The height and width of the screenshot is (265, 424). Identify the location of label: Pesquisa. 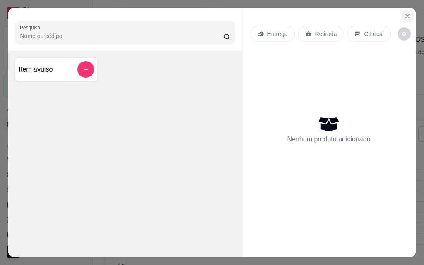
(31, 27).